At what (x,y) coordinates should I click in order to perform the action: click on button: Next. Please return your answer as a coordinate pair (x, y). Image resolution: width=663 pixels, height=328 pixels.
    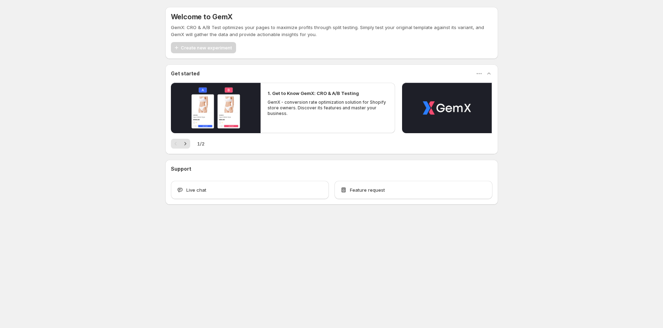
    Looking at the image, I should click on (185, 144).